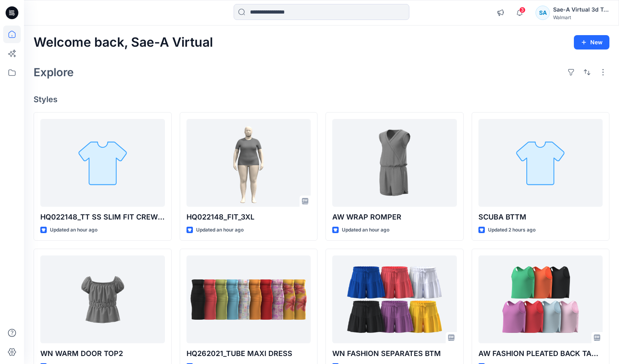 The height and width of the screenshot is (364, 619). Describe the element at coordinates (102, 163) in the screenshot. I see `a: HQ022148_TT SS SLIM FIT CREW TEE` at that location.